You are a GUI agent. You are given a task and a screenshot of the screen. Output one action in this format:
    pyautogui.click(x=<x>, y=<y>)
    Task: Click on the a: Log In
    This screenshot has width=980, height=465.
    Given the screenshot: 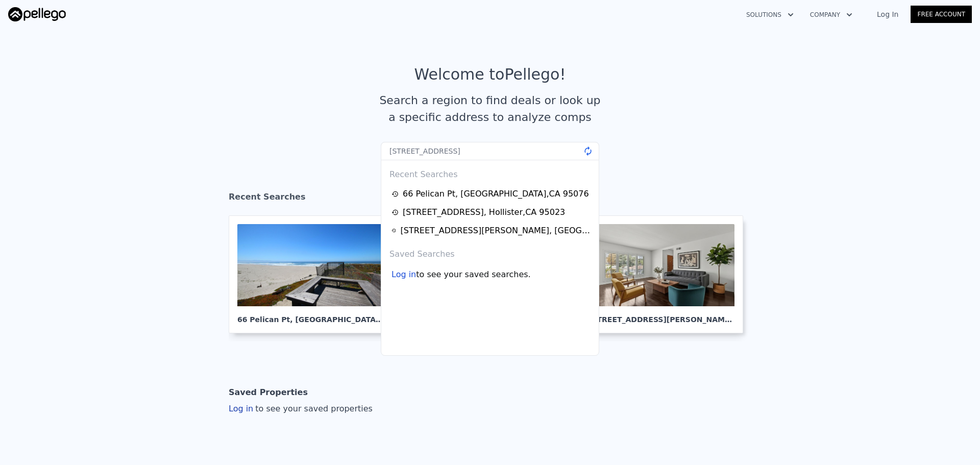 What is the action you would take?
    pyautogui.click(x=887, y=15)
    